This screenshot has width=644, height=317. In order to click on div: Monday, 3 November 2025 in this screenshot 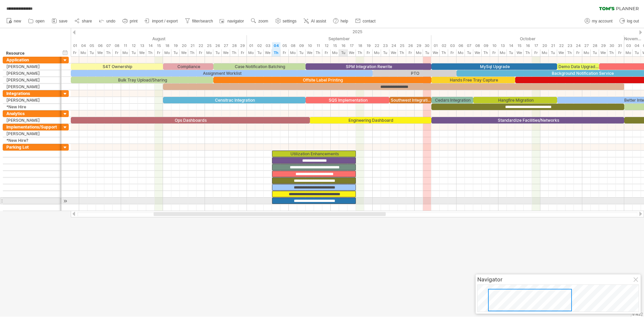, I will do `click(628, 53)`.